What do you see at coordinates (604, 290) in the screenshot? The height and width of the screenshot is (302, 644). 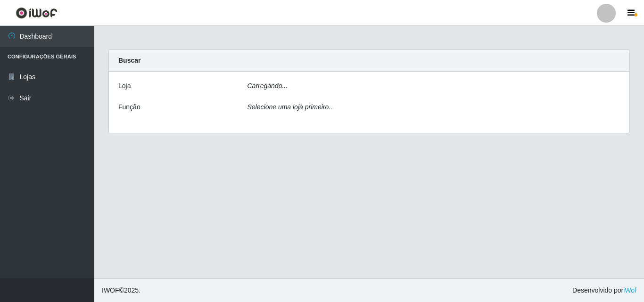 I see `span: Desenvolvido por` at bounding box center [604, 290].